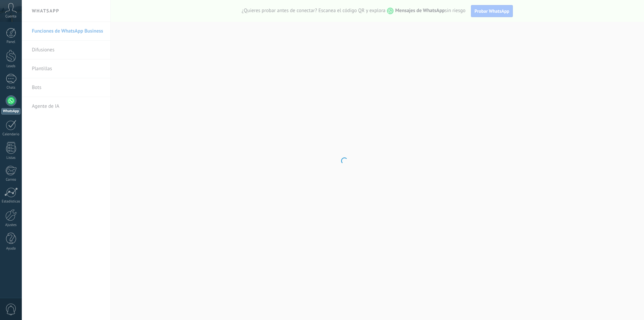 Image resolution: width=644 pixels, height=320 pixels. I want to click on div: Leads, so click(11, 66).